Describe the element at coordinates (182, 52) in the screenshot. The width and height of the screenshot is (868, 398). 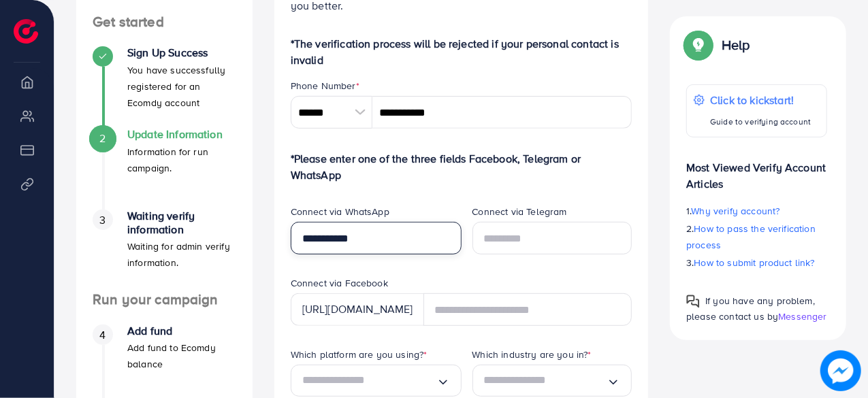
I see `h4: Sign Up Success` at that location.